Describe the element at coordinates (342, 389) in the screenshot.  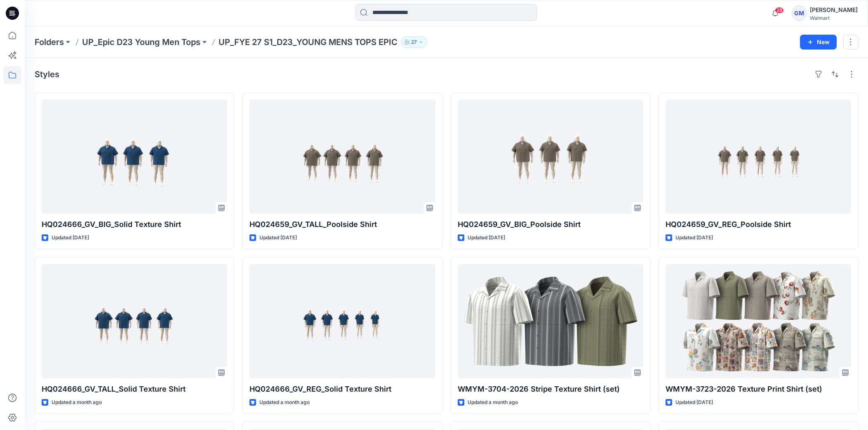
I see `p: HQ024666_GV_REG_Solid Texture Shirt` at that location.